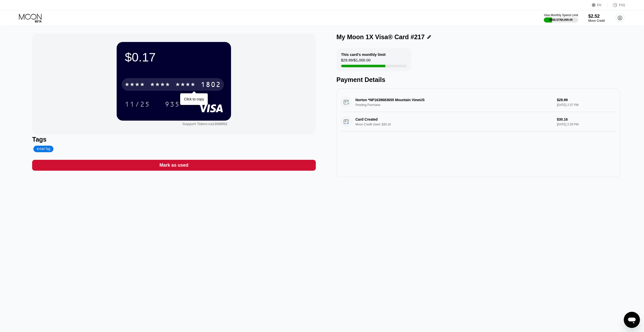 The width and height of the screenshot is (644, 332). Describe the element at coordinates (174, 165) in the screenshot. I see `div: Mark as used` at that location.